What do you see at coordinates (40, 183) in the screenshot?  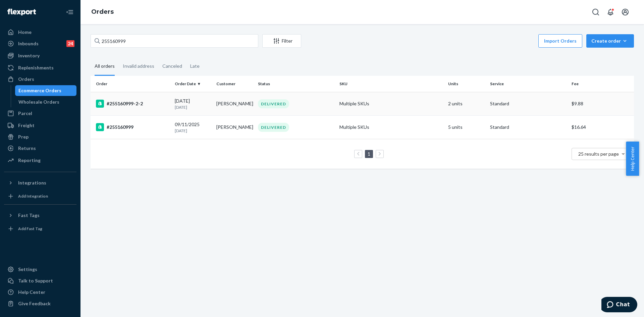 I see `button: Integrations` at bounding box center [40, 183].